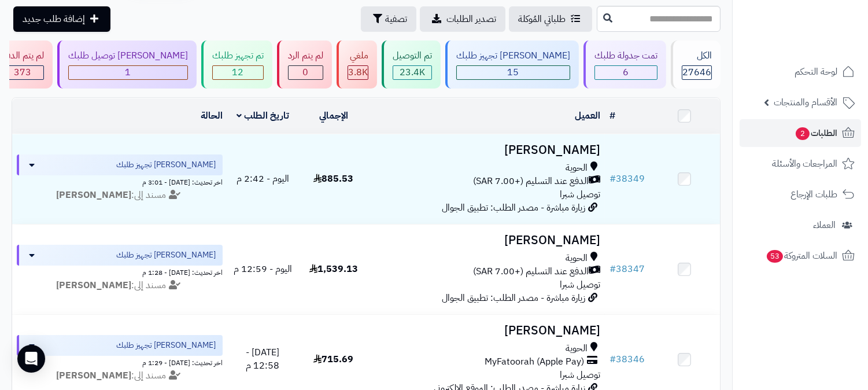 The width and height of the screenshot is (868, 390). Describe the element at coordinates (587, 116) in the screenshot. I see `a: العميل` at that location.